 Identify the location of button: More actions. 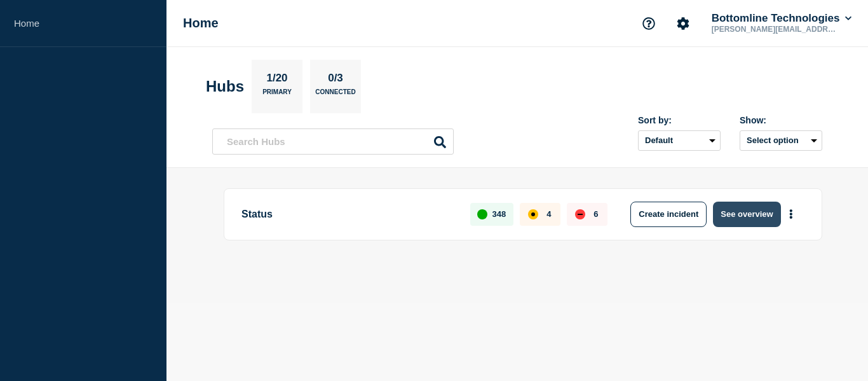
(791, 214).